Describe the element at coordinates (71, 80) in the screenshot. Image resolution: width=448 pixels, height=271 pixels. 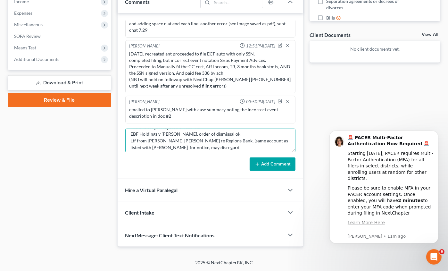
I see `div: Please be sure to enable MFA in your PACER account settings. Once enabled, you will have to enter...` at that location.